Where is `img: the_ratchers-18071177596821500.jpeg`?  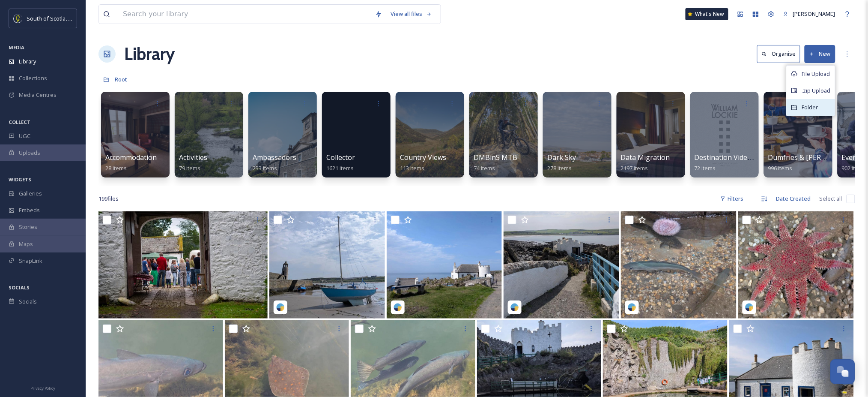
img: the_ratchers-18071177596821500.jpeg is located at coordinates (327, 265).